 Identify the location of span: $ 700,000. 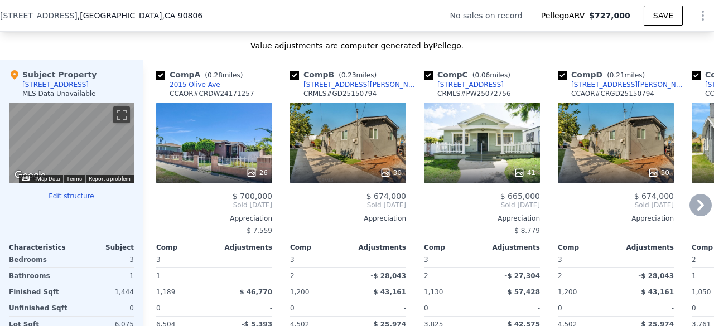
(252, 196).